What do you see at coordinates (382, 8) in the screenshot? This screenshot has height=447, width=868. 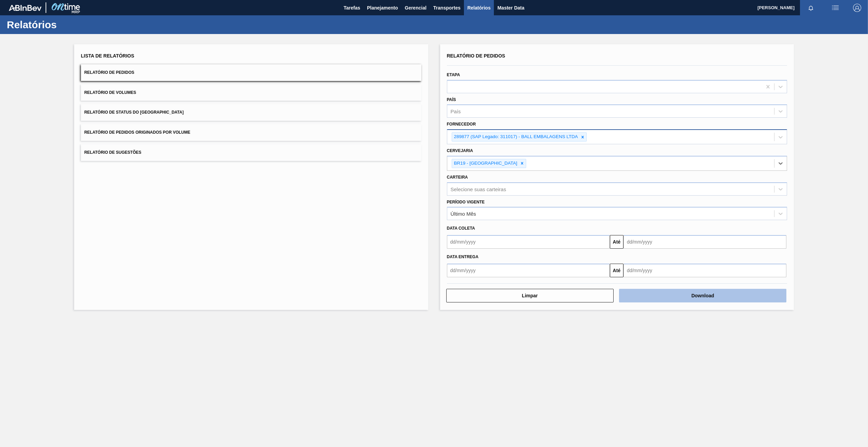 I see `span: Planejamento` at bounding box center [382, 8].